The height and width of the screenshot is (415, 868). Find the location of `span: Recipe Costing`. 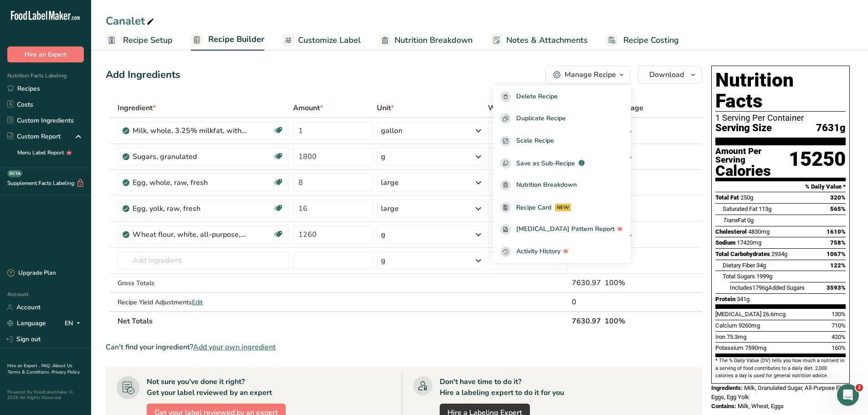

span: Recipe Costing is located at coordinates (651, 40).